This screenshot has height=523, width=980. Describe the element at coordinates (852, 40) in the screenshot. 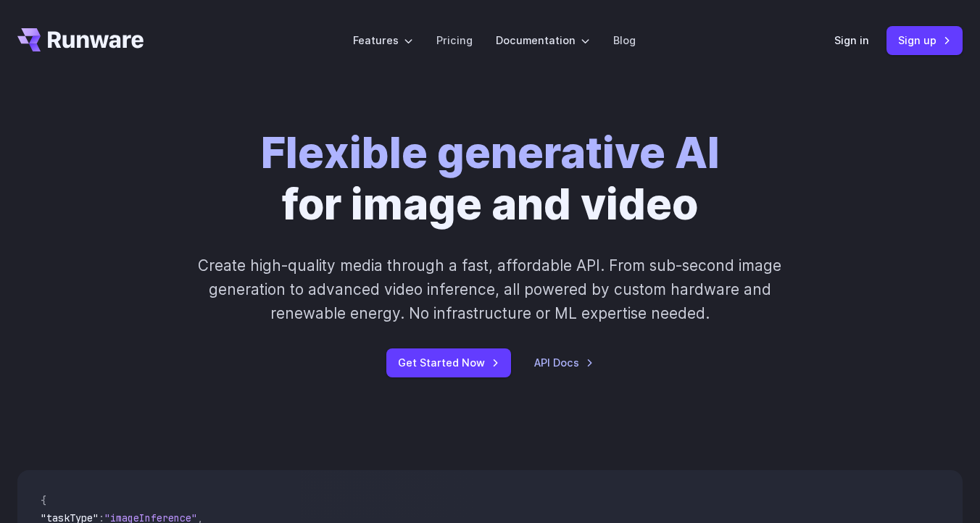

I see `a: Sign in` at that location.